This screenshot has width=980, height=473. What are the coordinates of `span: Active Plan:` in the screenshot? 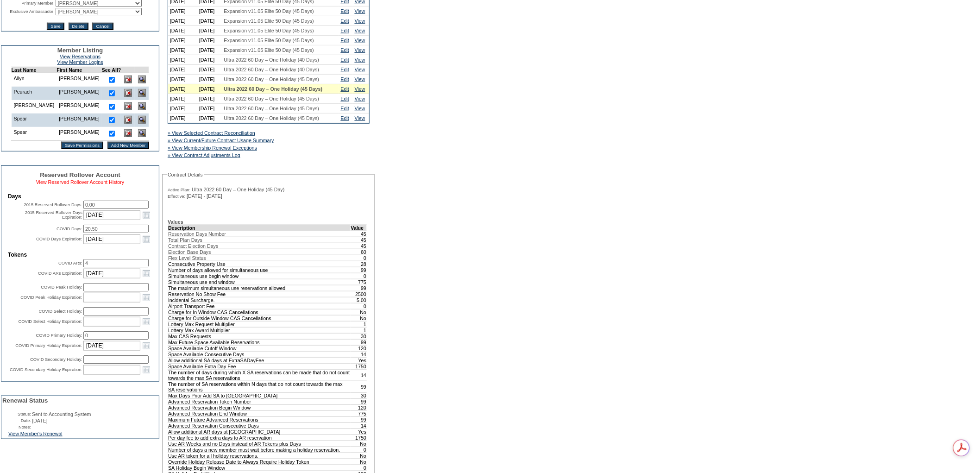 It's located at (179, 190).